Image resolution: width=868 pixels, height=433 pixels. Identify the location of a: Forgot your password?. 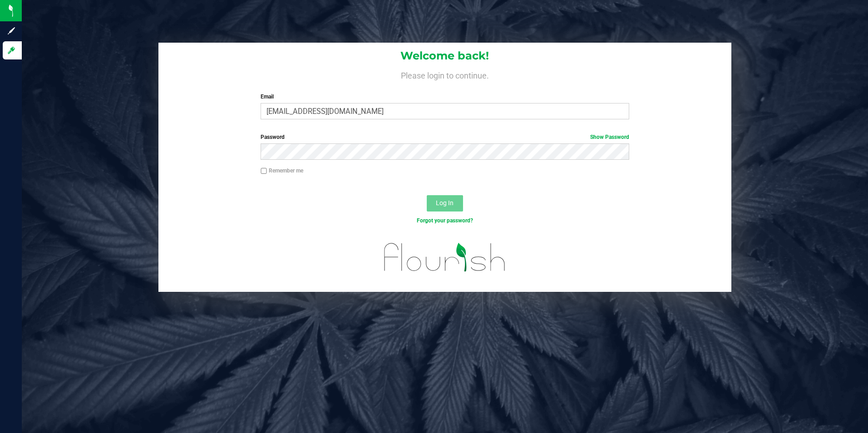
(445, 220).